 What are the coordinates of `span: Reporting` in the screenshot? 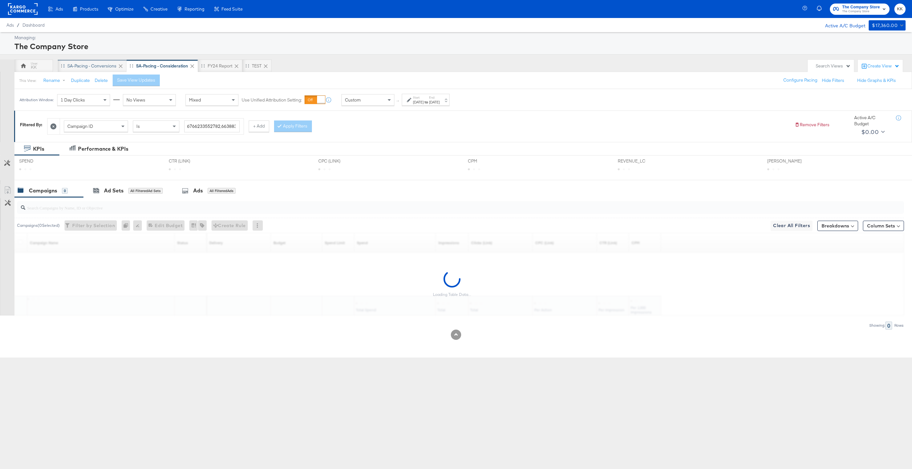 It's located at (194, 9).